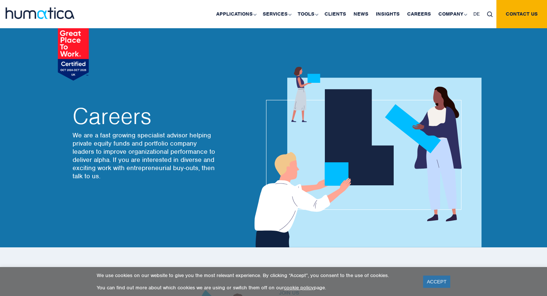 The width and height of the screenshot is (547, 296). What do you see at coordinates (489, 14) in the screenshot?
I see `img: search_icon` at bounding box center [489, 14].